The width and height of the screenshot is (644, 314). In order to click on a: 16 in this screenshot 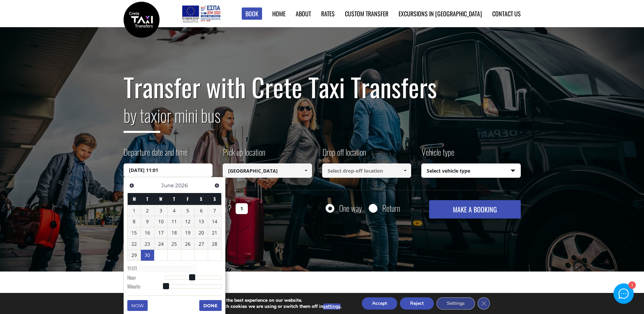, I will do `click(147, 233)`.